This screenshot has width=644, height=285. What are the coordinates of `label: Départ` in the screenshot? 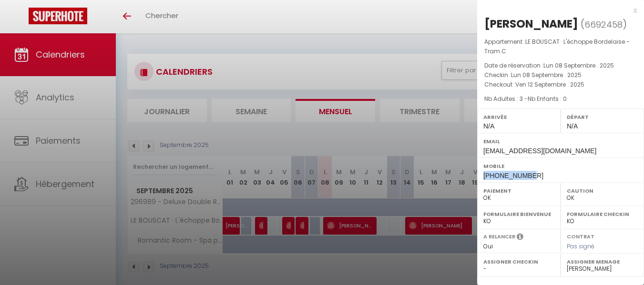 It's located at (602, 117).